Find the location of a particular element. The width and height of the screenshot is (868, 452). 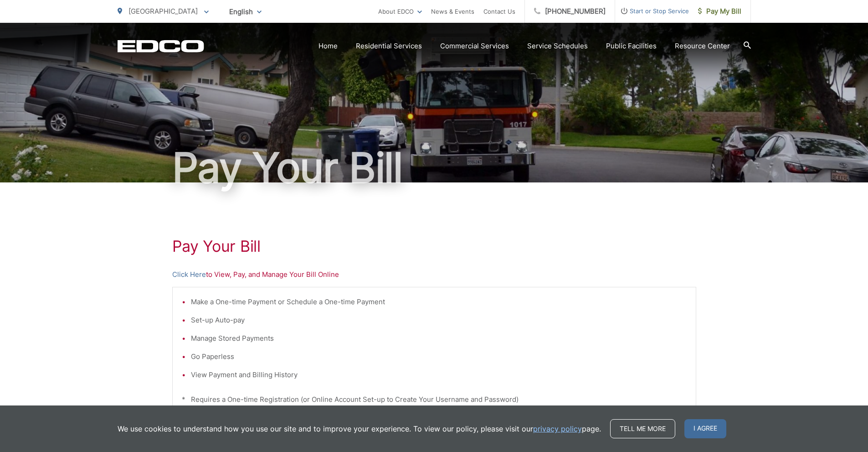

a: Commercial Services is located at coordinates (475, 46).